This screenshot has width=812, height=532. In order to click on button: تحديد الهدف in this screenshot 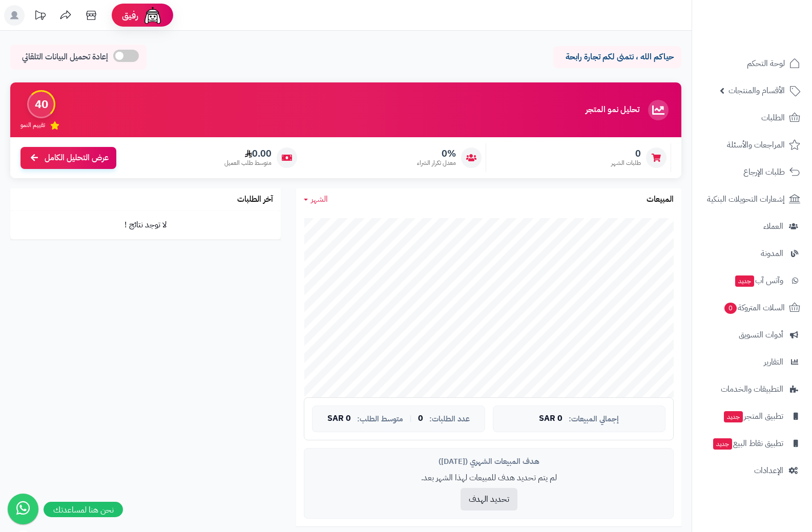, I will do `click(489, 500)`.